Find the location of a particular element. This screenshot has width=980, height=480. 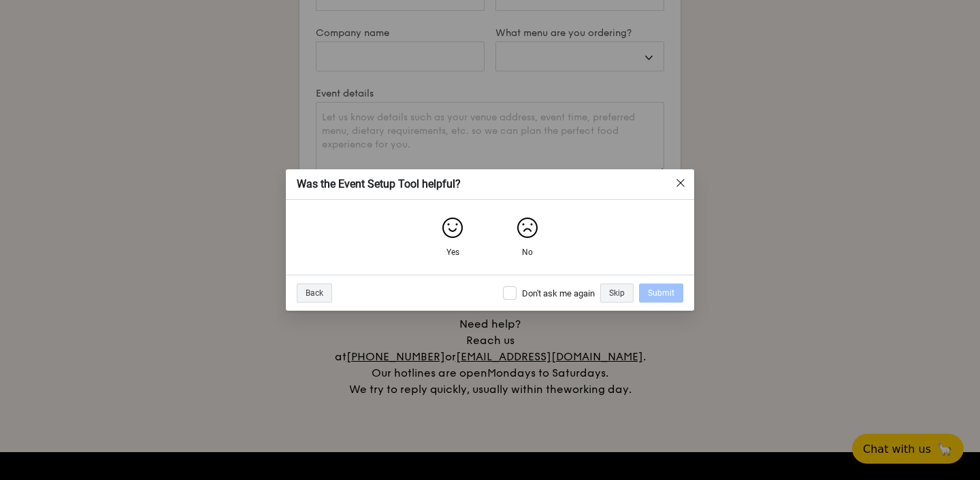

div: Submit is located at coordinates (661, 294).